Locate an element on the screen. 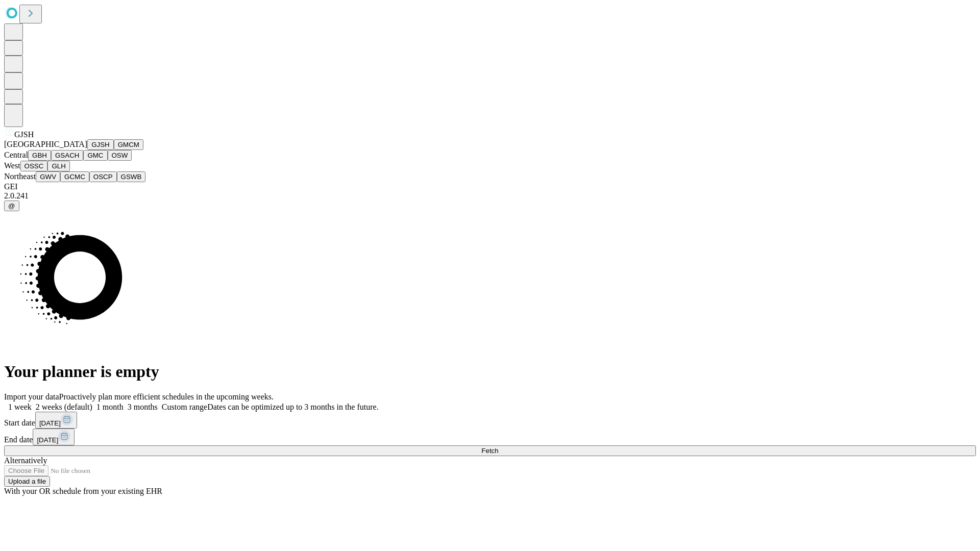 The image size is (980, 551). span: Import your data is located at coordinates (32, 396).